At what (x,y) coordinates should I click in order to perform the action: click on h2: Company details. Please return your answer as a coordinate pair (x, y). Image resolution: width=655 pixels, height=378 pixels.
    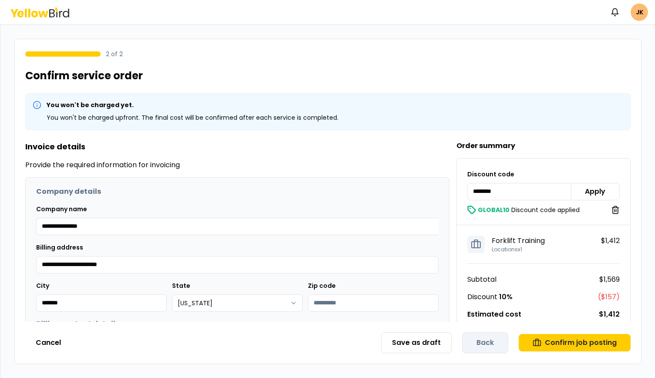
    Looking at the image, I should click on (68, 192).